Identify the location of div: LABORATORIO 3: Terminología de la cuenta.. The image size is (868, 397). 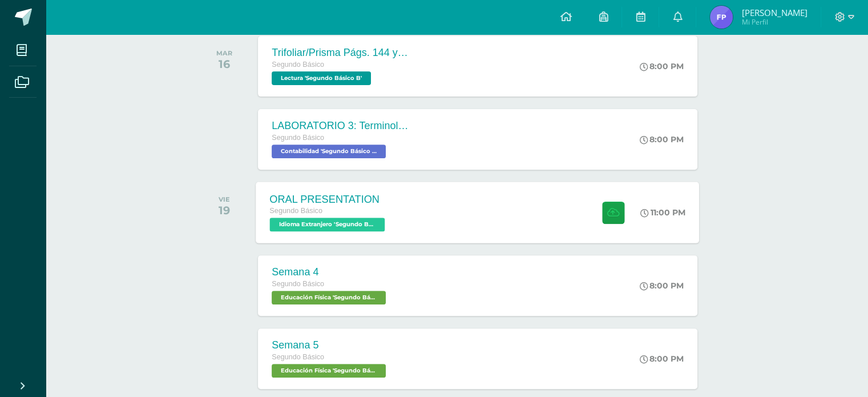
(340, 126).